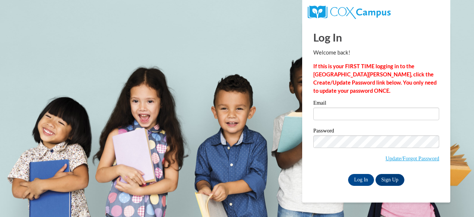 This screenshot has height=217, width=474. I want to click on a: Update/Forgot Password, so click(412, 158).